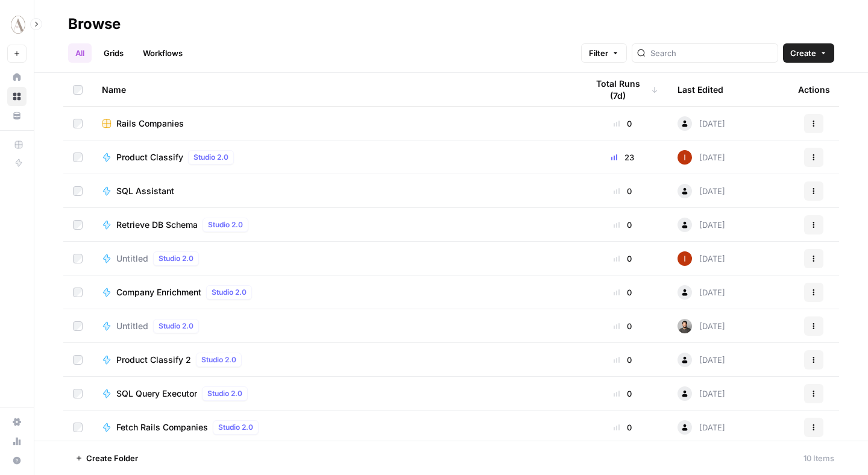  I want to click on button: Workspace: Audenticity, so click(17, 25).